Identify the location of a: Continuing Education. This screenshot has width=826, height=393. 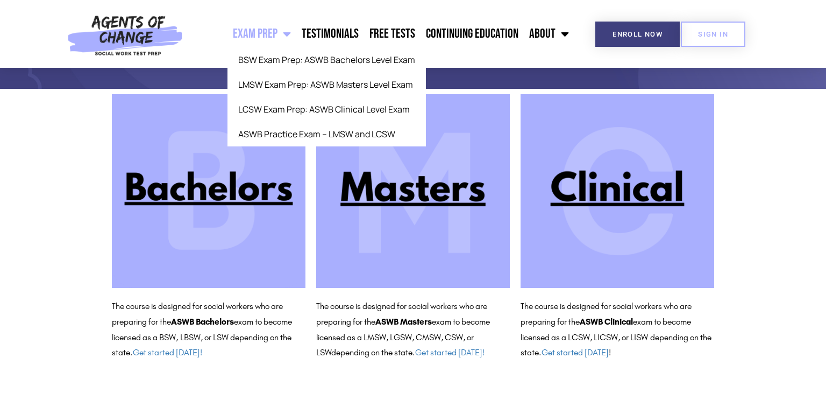
(472, 34).